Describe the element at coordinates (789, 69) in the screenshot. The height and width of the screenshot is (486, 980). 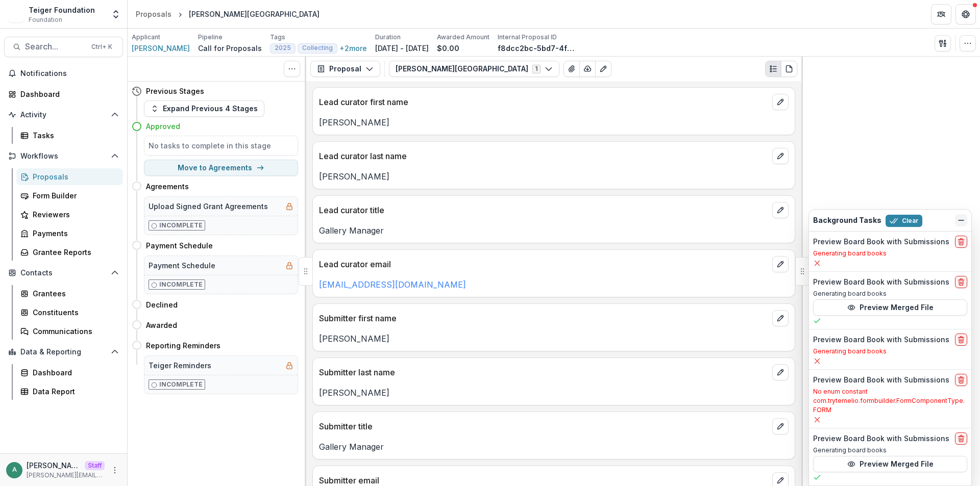
I see `button: PDF view` at that location.